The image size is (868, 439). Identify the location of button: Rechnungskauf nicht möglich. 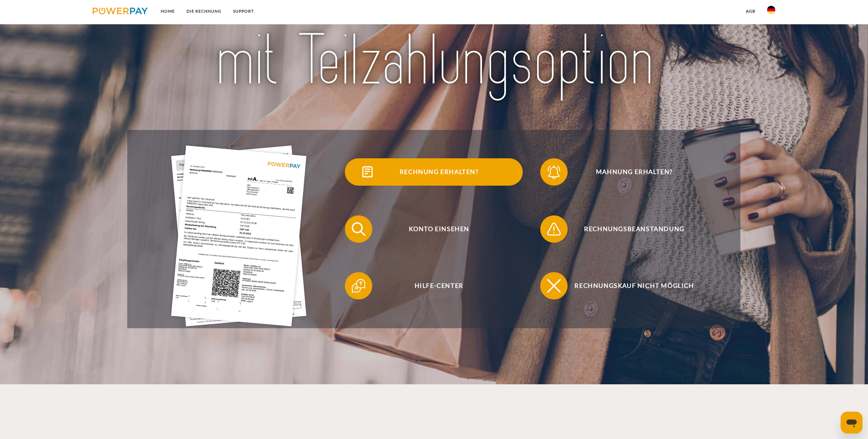
(629, 286).